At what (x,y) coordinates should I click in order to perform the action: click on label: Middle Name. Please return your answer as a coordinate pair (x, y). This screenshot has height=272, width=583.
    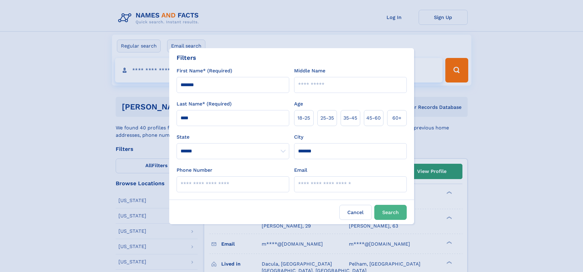
    Looking at the image, I should click on (310, 71).